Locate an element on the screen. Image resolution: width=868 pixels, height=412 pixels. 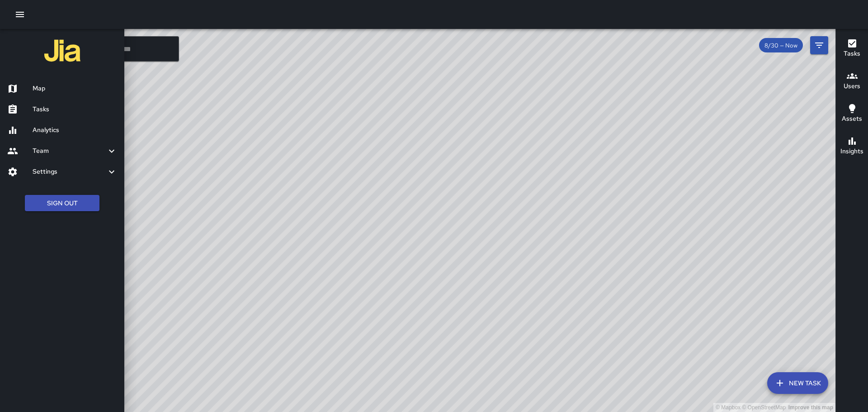
button: Sign Out is located at coordinates (62, 203).